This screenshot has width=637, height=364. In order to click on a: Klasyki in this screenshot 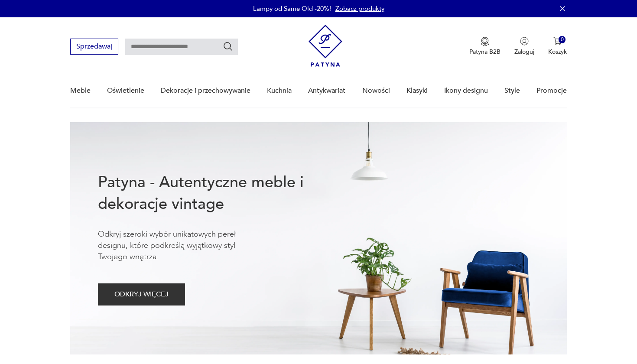, I will do `click(417, 91)`.